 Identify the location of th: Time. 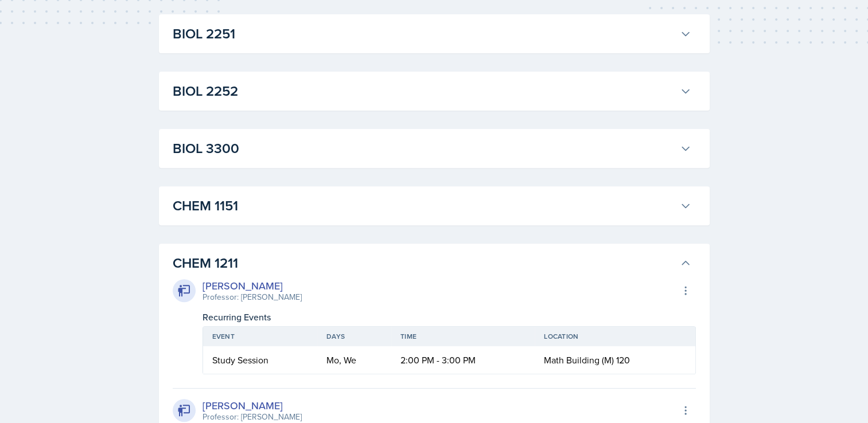
(463, 337).